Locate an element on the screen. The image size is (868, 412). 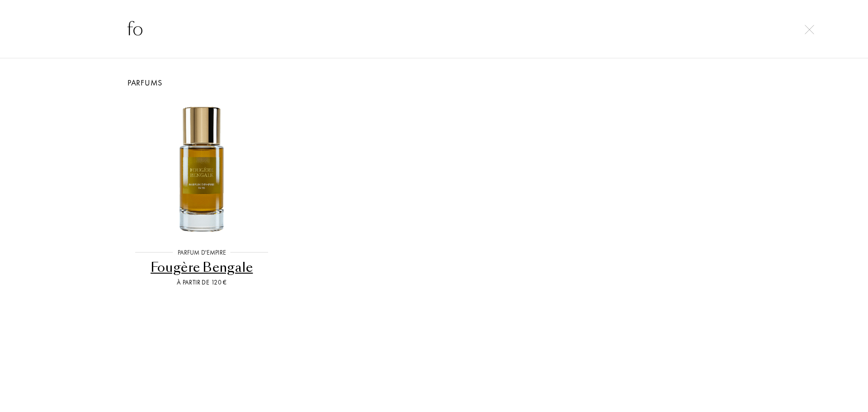
div: Parfum d'Empire is located at coordinates (201, 252).